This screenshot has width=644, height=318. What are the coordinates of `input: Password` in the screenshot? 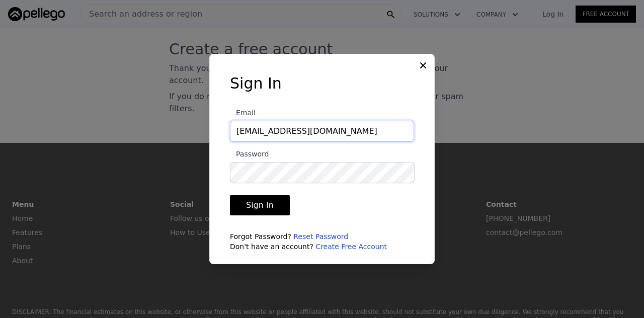 It's located at (322, 172).